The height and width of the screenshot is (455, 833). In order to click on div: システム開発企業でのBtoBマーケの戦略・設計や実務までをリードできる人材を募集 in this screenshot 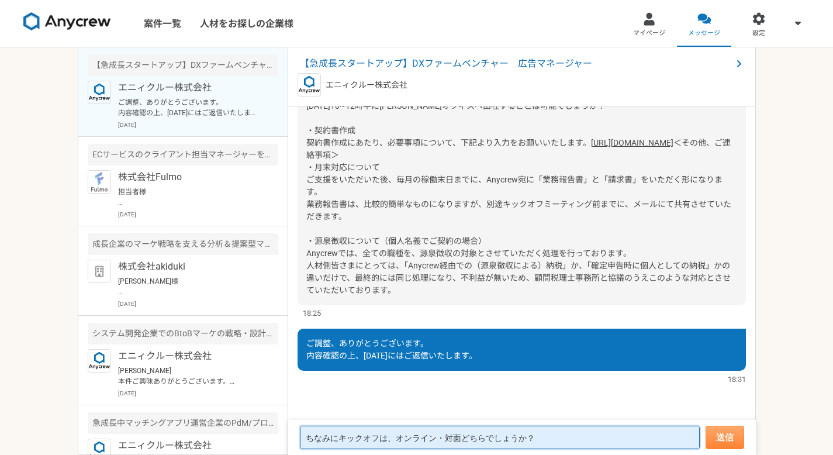, I will do `click(183, 333)`.